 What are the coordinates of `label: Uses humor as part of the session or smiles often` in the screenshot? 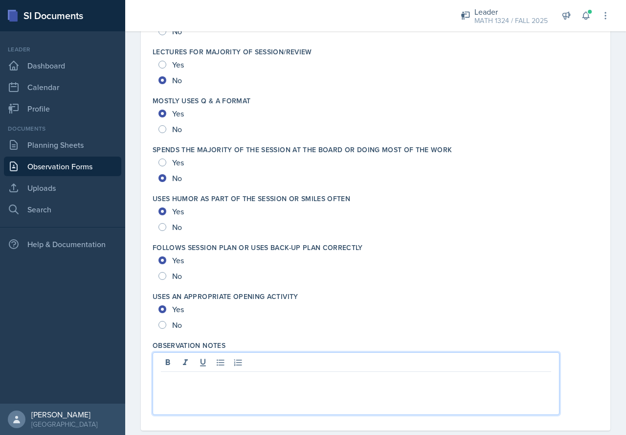 It's located at (251, 199).